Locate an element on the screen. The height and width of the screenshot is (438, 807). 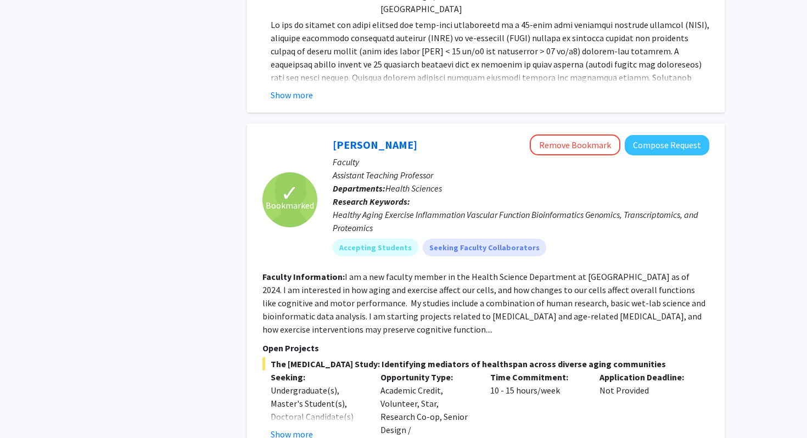
p: Time Commitment: is located at coordinates (537, 377).